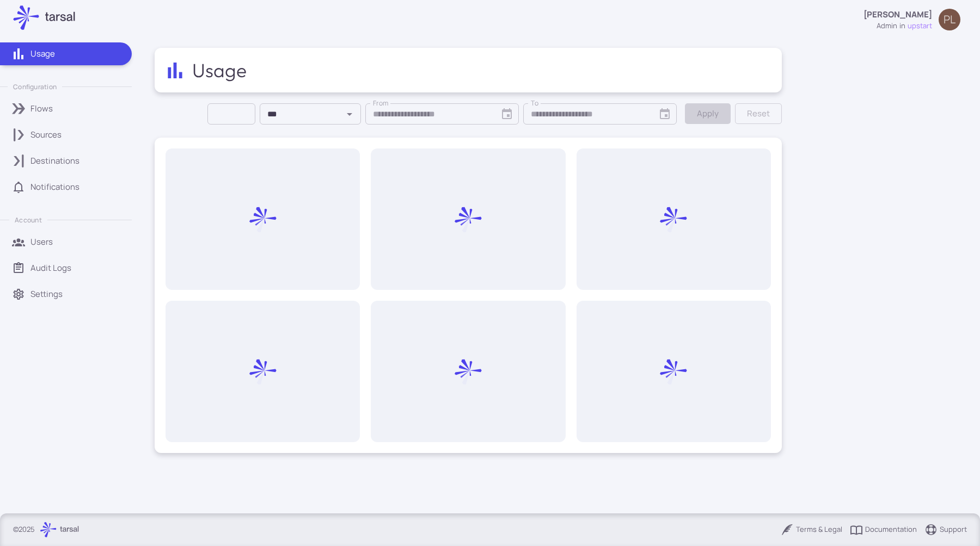  I want to click on p: Notifications, so click(55, 187).